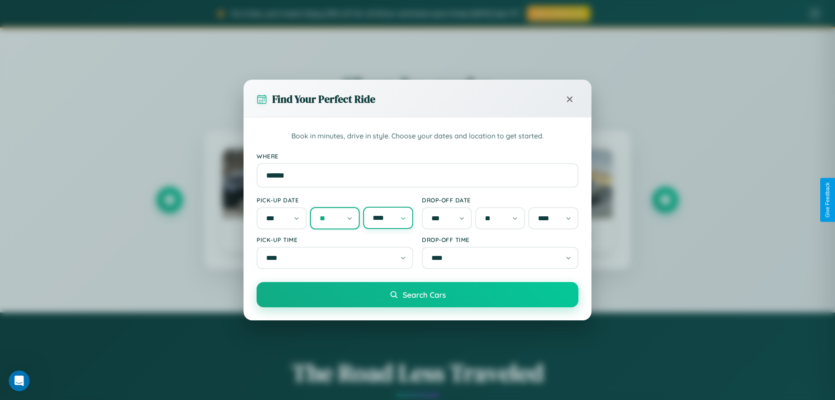  What do you see at coordinates (424, 295) in the screenshot?
I see `span: Search Cars` at bounding box center [424, 295].